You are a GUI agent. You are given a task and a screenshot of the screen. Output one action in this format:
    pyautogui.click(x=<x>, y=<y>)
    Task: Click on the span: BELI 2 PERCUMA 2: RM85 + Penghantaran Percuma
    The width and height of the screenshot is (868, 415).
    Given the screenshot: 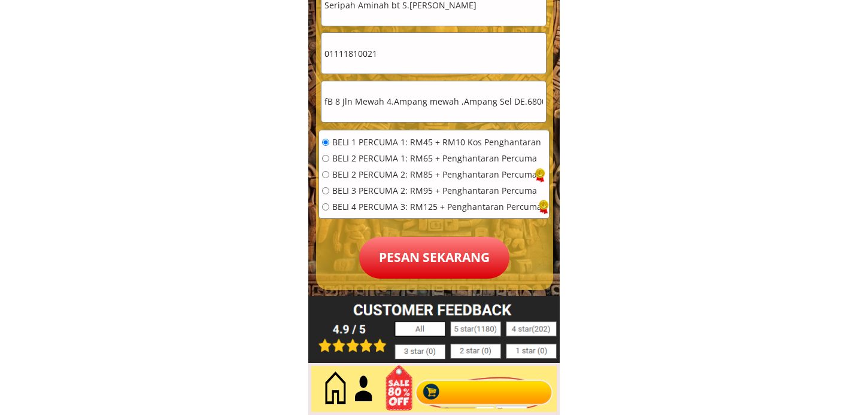 What is the action you would take?
    pyautogui.click(x=437, y=175)
    